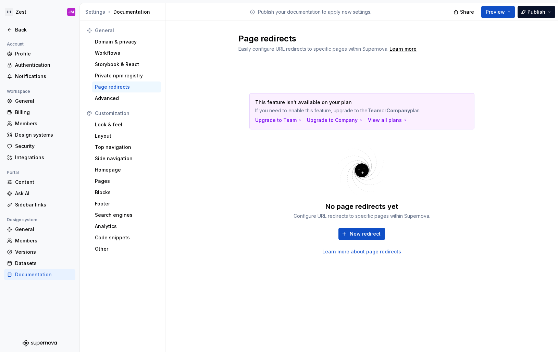  What do you see at coordinates (126, 42) in the screenshot?
I see `div: Domain & privacy` at bounding box center [126, 42].